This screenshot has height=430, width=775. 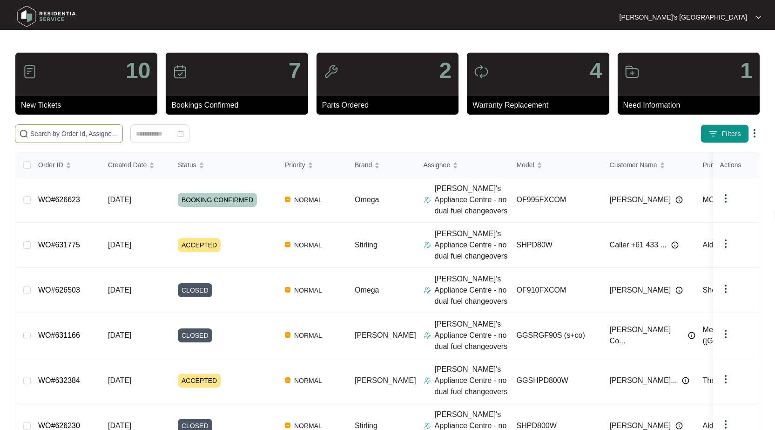 What do you see at coordinates (736, 165) in the screenshot?
I see `th: Actions` at bounding box center [736, 165].